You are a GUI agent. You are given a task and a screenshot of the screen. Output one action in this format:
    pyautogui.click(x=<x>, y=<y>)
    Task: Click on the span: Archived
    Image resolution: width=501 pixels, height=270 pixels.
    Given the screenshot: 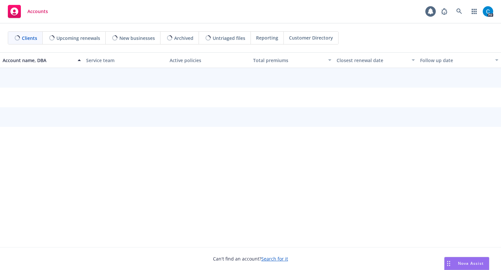 What is the action you would take?
    pyautogui.click(x=184, y=38)
    